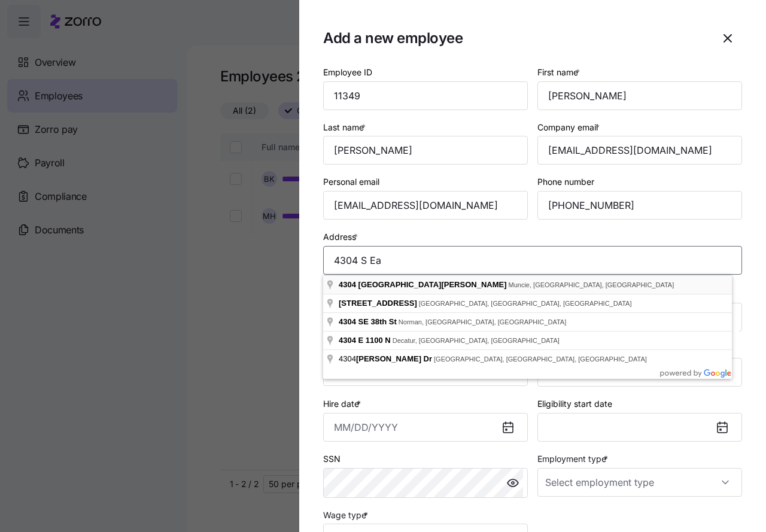 The width and height of the screenshot is (766, 532). Describe the element at coordinates (352, 182) in the screenshot. I see `label: Personal email` at that location.